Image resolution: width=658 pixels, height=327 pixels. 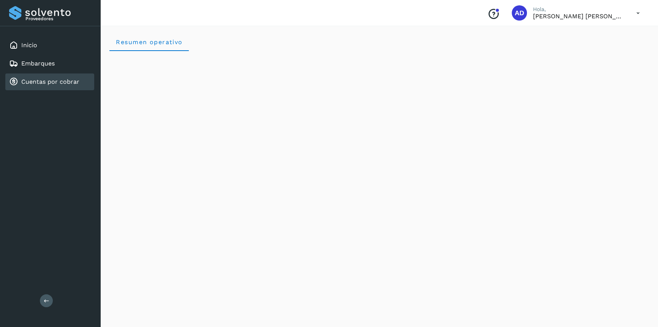 What do you see at coordinates (29, 45) in the screenshot?
I see `a: Inicio` at bounding box center [29, 45].